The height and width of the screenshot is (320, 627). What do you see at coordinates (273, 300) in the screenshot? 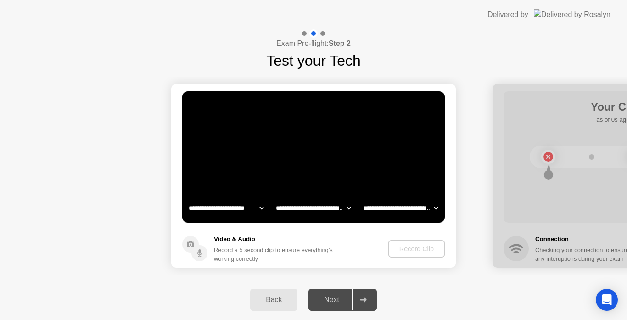
I see `div: Back` at bounding box center [273, 300].